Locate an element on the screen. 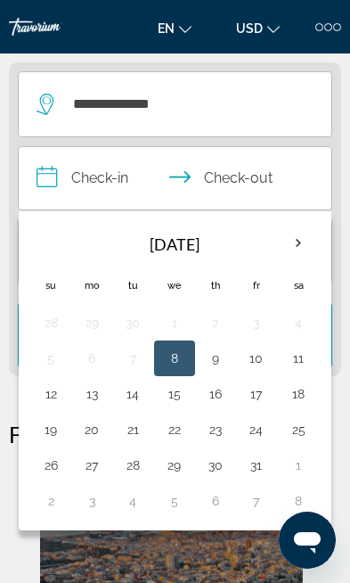  button: Day 14 is located at coordinates (133, 394).